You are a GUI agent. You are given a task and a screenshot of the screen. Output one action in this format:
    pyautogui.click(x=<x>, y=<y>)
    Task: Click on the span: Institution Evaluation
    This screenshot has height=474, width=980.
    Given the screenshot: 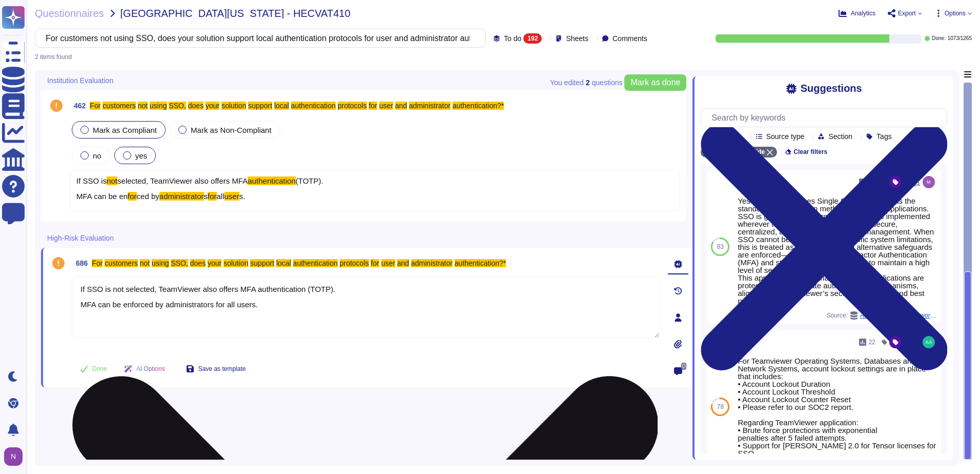 What is the action you would take?
    pyautogui.click(x=80, y=81)
    